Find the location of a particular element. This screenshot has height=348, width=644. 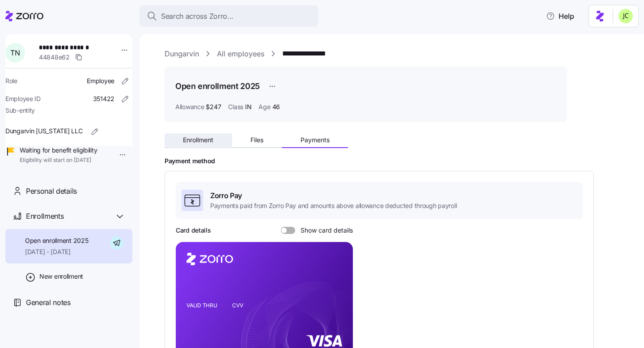

span: Zorro Pay is located at coordinates (333, 196).